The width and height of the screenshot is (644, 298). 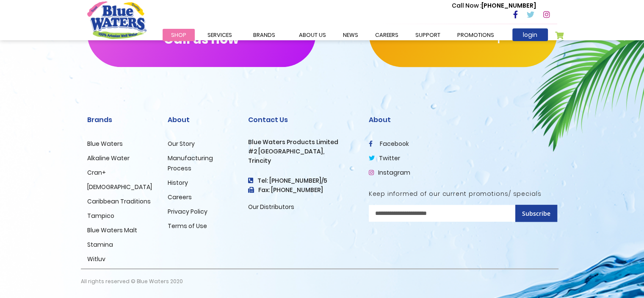 What do you see at coordinates (190, 163) in the screenshot?
I see `a: Manufacturing Process` at bounding box center [190, 163].